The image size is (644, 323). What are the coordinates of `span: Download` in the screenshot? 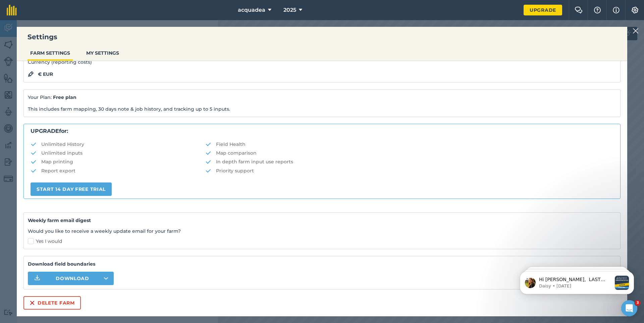 It's located at (72, 279).